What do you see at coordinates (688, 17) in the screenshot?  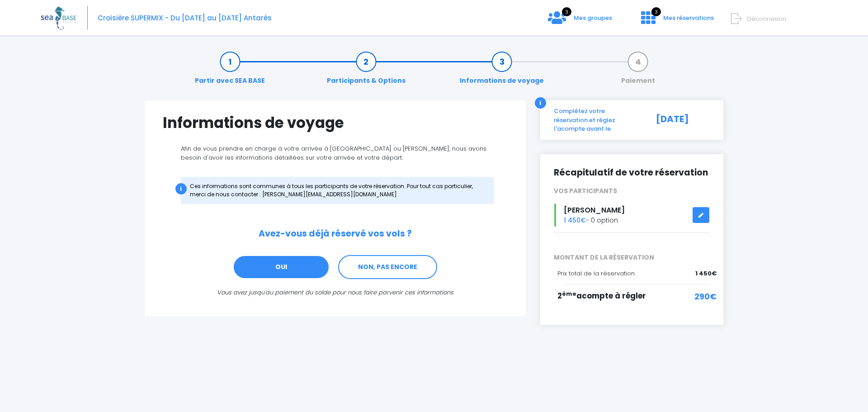 I see `span: Mes réservations` at bounding box center [688, 17].